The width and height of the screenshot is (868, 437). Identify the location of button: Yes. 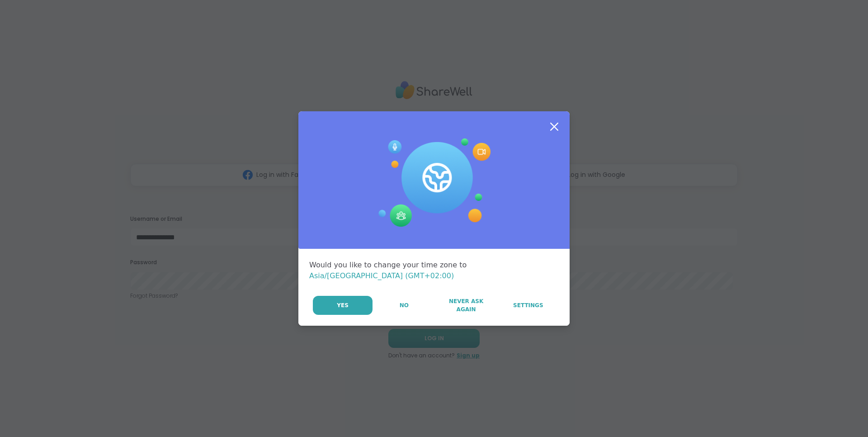
(342, 305).